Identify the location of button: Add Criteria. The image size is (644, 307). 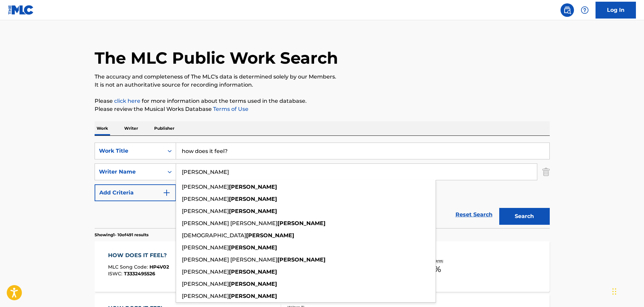
(135, 193).